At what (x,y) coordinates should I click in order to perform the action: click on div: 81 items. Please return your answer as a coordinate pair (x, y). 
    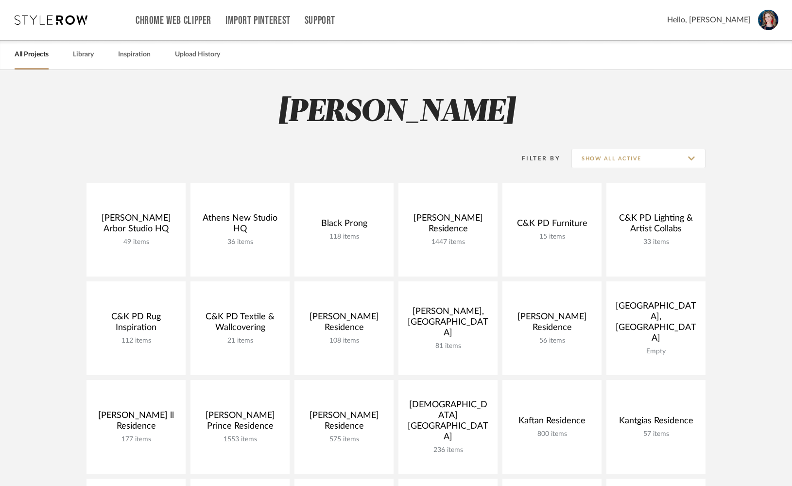
    Looking at the image, I should click on (448, 346).